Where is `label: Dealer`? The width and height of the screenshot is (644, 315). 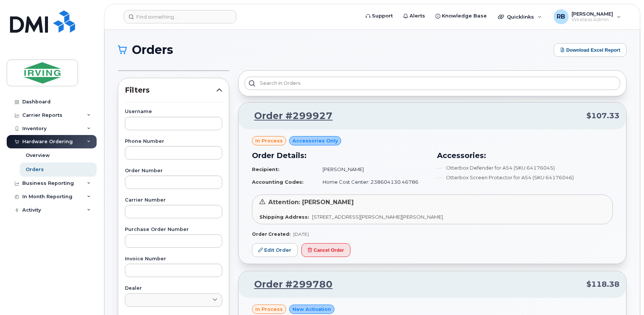
label: Dealer is located at coordinates (174, 288).